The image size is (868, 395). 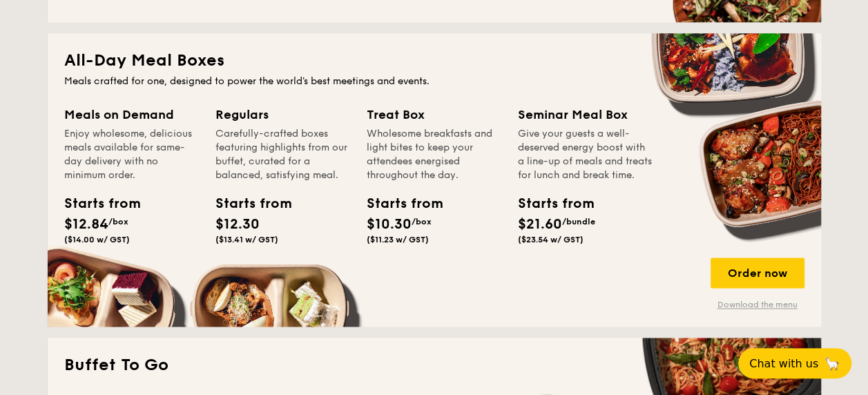 What do you see at coordinates (434, 60) in the screenshot?
I see `h2: All-Day Meal Boxes` at bounding box center [434, 60].